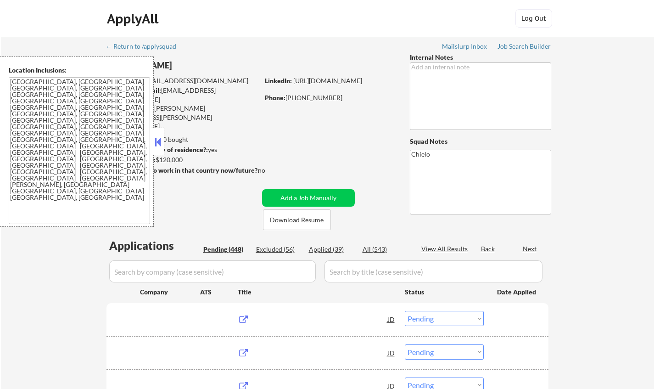  What do you see at coordinates (309, 198) in the screenshot?
I see `button: Add a Job Manually` at bounding box center [309, 198].